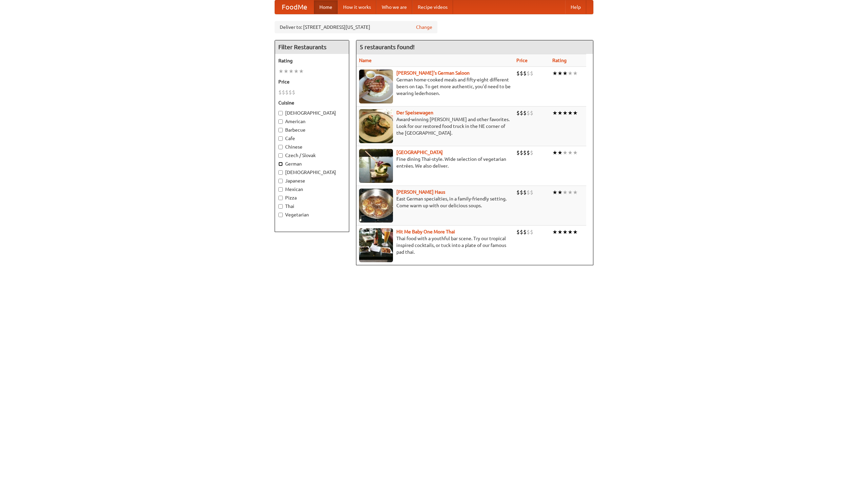 The image size is (868, 480). Describe the element at coordinates (280, 189) in the screenshot. I see `input: Mexican` at that location.